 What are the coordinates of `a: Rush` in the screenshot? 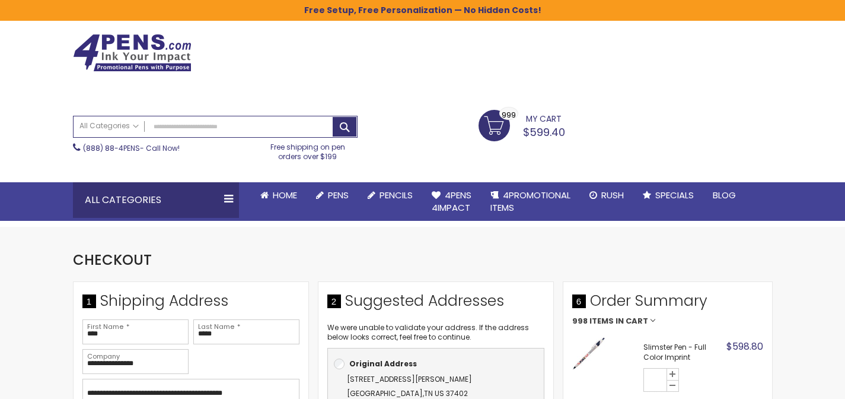 It's located at (607, 195).